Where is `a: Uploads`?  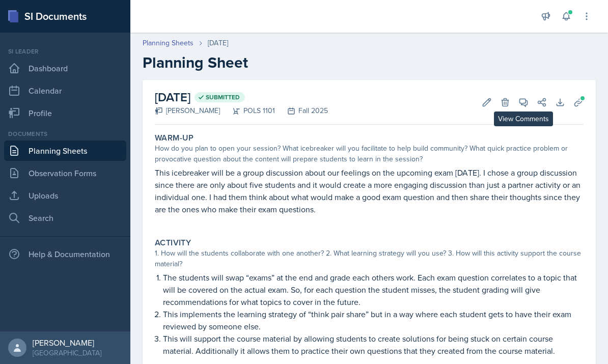 a: Uploads is located at coordinates (65, 195).